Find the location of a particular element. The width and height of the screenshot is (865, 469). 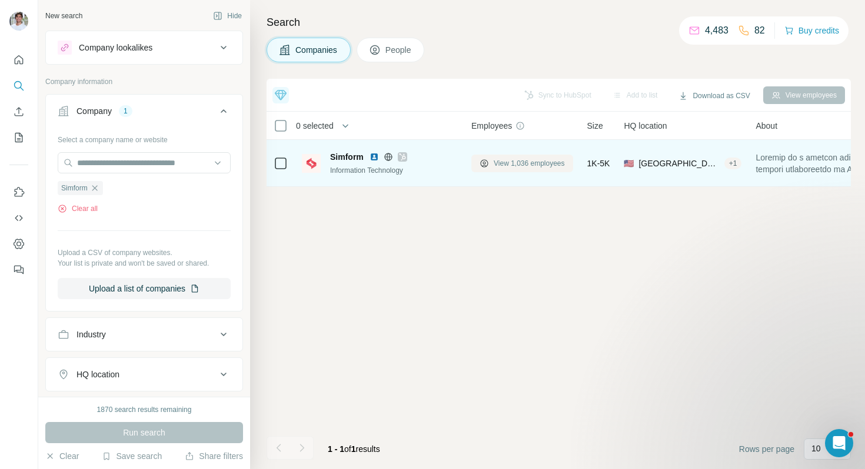

div: 1870 search results remaining is located at coordinates (144, 410).